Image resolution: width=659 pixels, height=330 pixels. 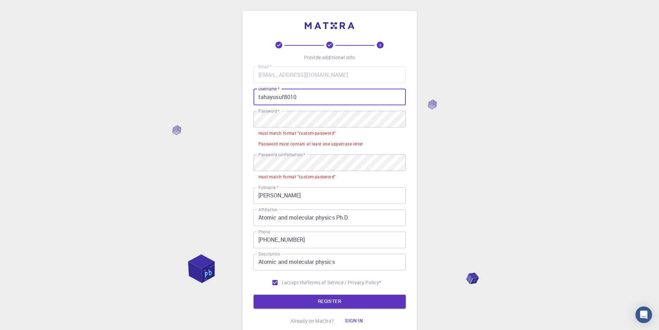 What do you see at coordinates (354, 321) in the screenshot?
I see `button: Sign in` at bounding box center [354, 321].